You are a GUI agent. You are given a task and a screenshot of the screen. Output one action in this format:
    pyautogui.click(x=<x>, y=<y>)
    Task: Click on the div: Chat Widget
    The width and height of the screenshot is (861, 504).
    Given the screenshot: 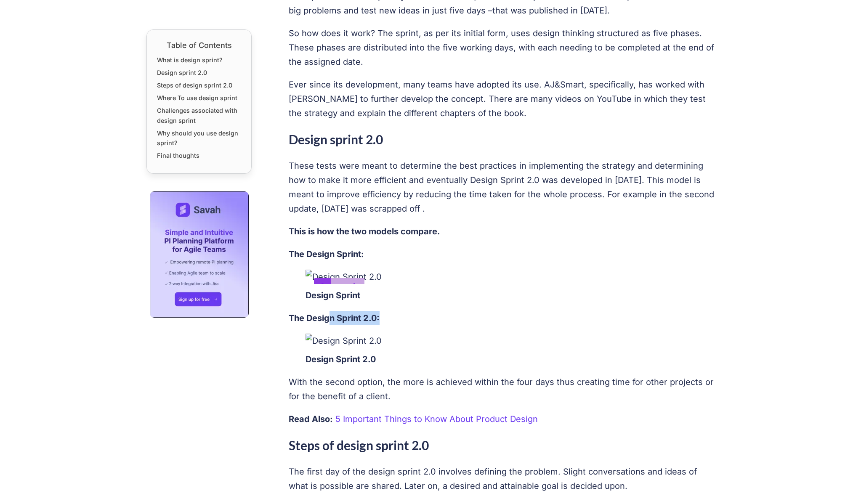 What is the action you would take?
    pyautogui.click(x=840, y=484)
    